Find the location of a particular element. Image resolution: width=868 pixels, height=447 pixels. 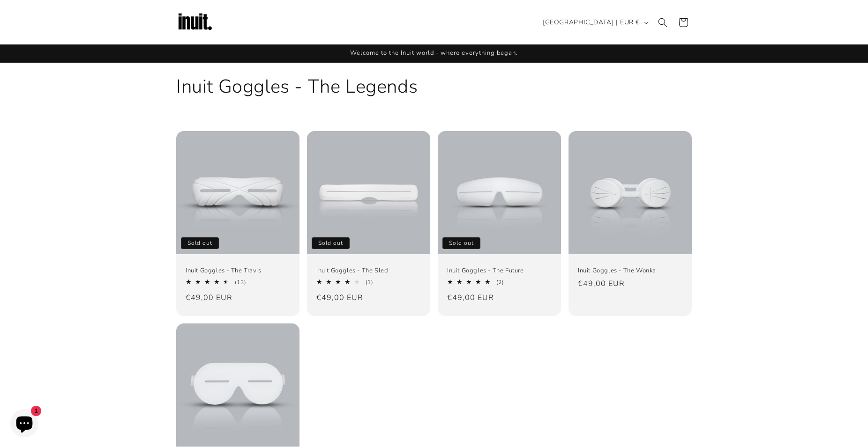

a: Inuit Goggles - The Travis is located at coordinates (238, 271).